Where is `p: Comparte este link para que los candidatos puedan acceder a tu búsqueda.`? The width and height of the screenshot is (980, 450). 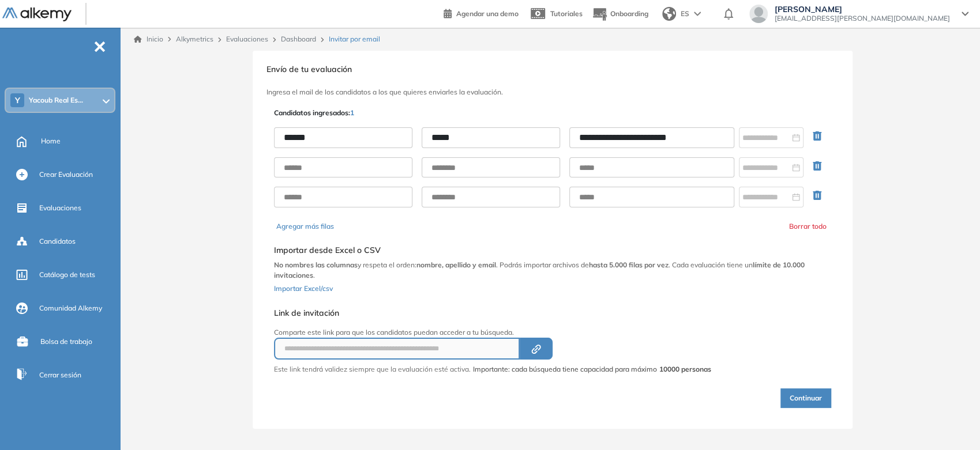
p: Comparte este link para que los candidatos puedan acceder a tu búsqueda. is located at coordinates (493, 333).